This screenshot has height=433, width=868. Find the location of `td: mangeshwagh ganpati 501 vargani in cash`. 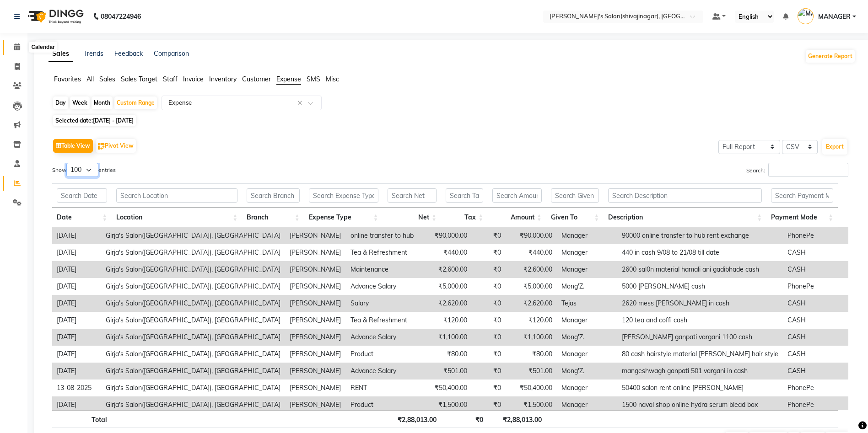

td: mangeshwagh ganpati 501 vargani in cash is located at coordinates (700, 371).